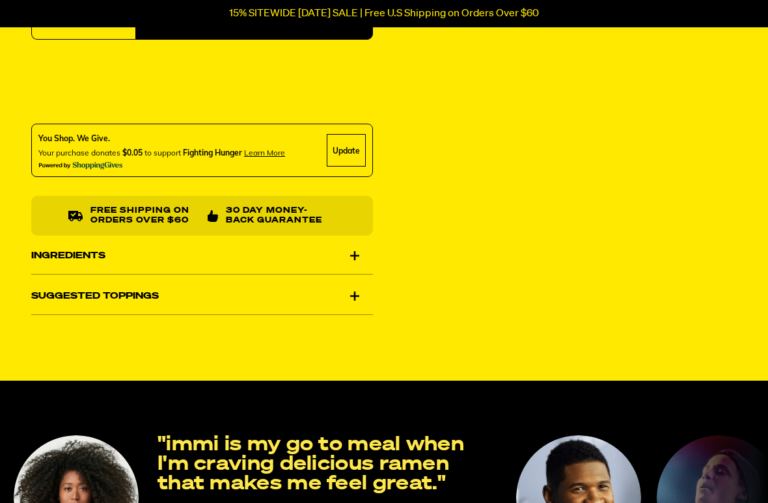 The image size is (768, 503). What do you see at coordinates (161, 139) in the screenshot?
I see `div: You Shop. We Give.` at bounding box center [161, 139].